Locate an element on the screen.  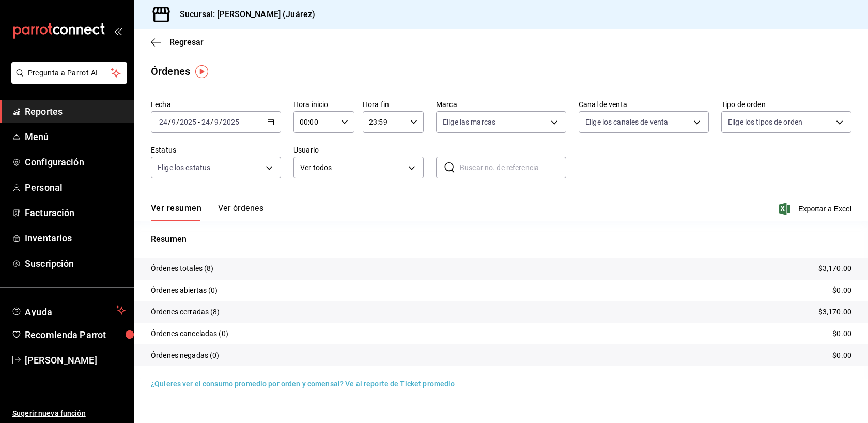
label: Canal de venta is located at coordinates (644, 105).